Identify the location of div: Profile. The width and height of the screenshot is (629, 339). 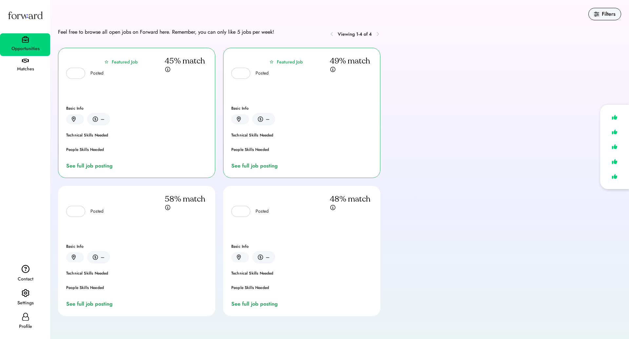
(25, 327).